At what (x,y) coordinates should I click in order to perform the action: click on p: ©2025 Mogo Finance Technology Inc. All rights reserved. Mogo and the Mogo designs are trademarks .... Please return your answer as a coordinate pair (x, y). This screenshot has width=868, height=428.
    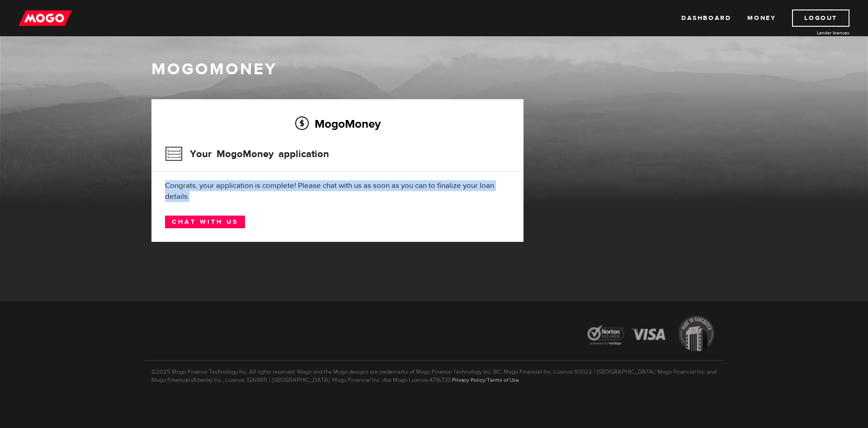
    Looking at the image, I should click on (434, 371).